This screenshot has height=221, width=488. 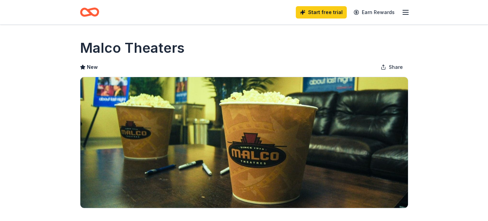 I want to click on a: Start free trial, so click(x=321, y=12).